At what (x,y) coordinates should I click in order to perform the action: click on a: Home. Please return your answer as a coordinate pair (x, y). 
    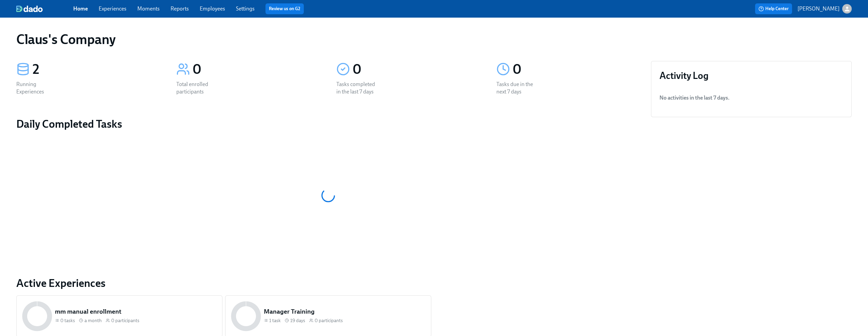
    Looking at the image, I should click on (80, 8).